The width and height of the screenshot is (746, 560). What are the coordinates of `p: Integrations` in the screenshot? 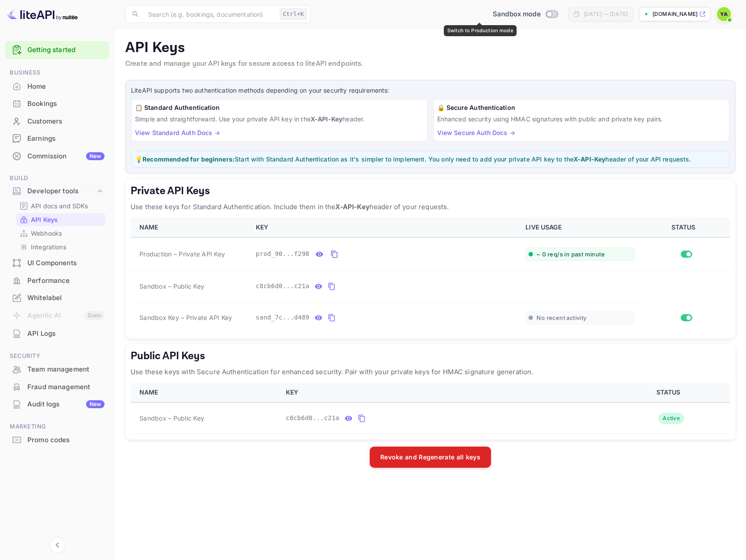 It's located at (49, 246).